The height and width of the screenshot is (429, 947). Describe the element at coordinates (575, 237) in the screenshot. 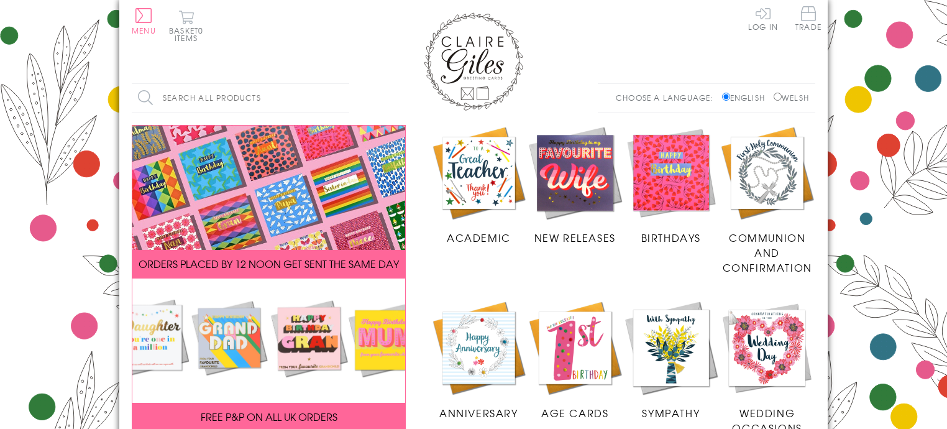

I see `span: New Releases` at that location.